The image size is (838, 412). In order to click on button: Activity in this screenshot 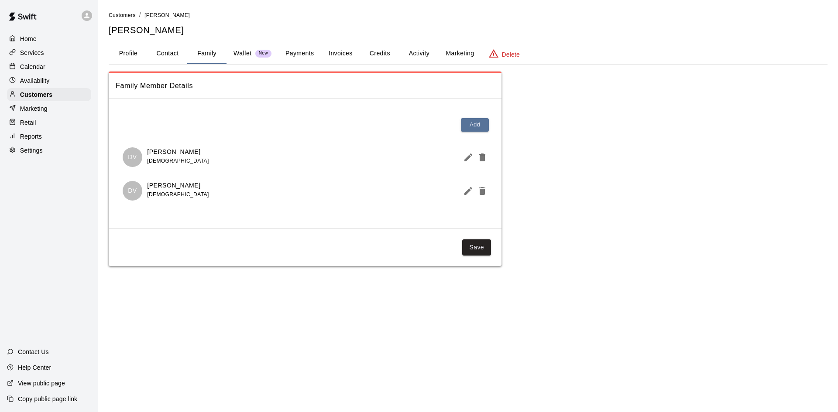, I will do `click(419, 54)`.